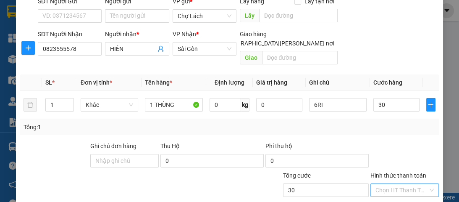  I want to click on span: Lấy, so click(250, 16).